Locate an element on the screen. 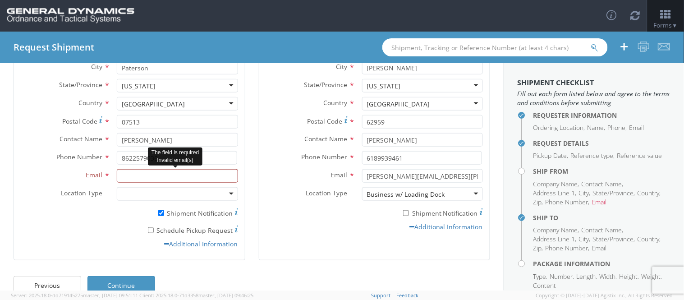 This screenshot has height=300, width=684. li: Weight is located at coordinates (652, 276).